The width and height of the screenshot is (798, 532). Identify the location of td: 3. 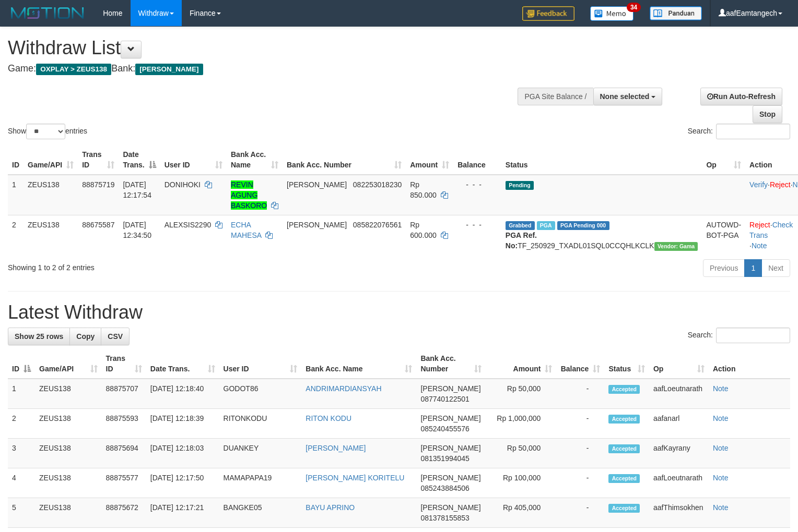
(21, 454).